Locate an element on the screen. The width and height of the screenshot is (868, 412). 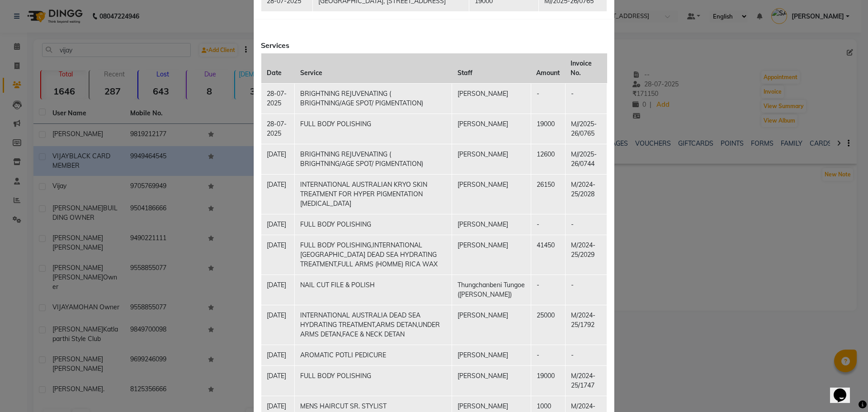
td: NAIL CUT FILE & POLISH is located at coordinates (374, 289).